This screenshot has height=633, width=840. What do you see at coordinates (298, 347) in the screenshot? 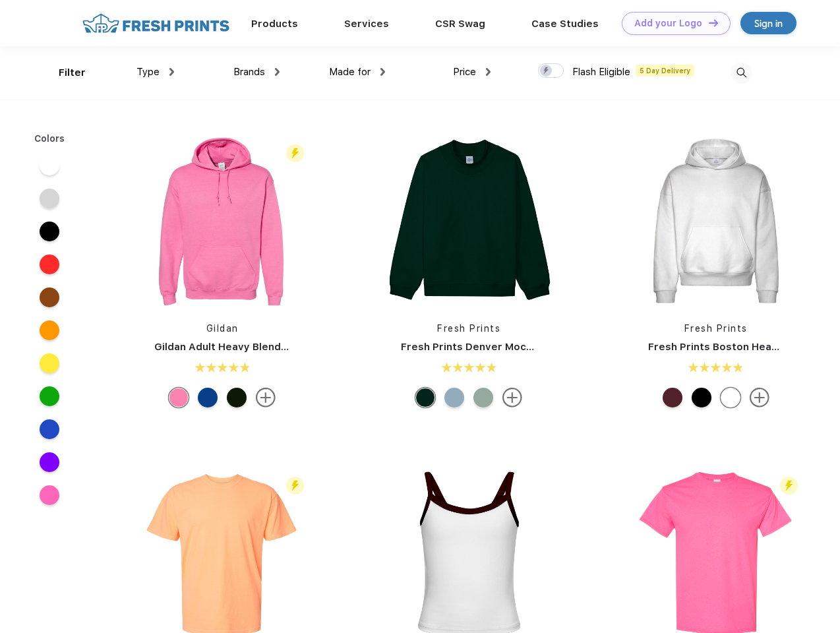
I see `a: Gildan Adult Heavy Blend 8 Oz. 50/50 Hooded Sweatshirt` at bounding box center [298, 347].